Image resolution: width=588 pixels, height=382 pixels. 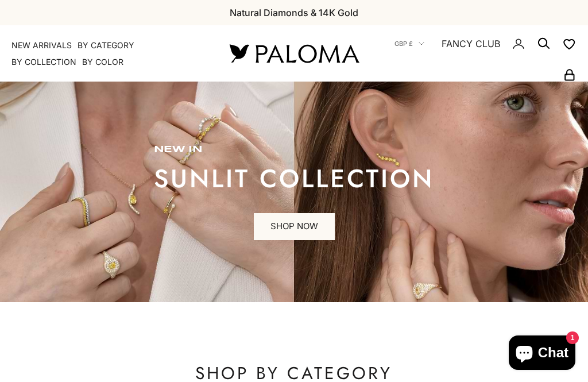 I want to click on p: Natural Diamonds & 14K Gold, so click(x=294, y=13).